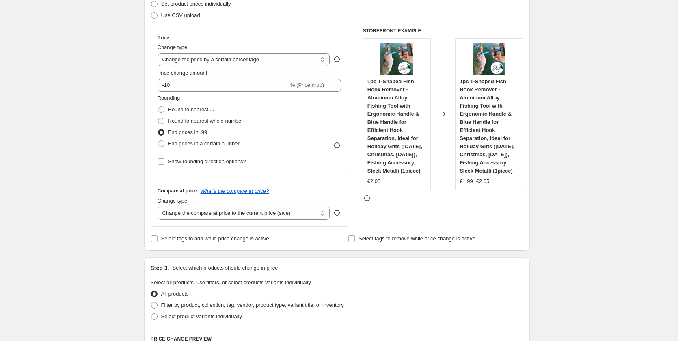 The width and height of the screenshot is (678, 341). Describe the element at coordinates (181, 15) in the screenshot. I see `span: Use CSV upload` at that location.